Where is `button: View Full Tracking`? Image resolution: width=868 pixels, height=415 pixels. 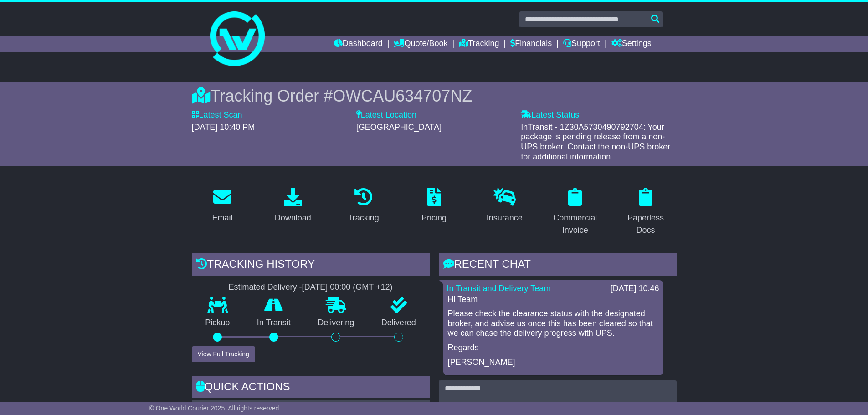 button: View Full Tracking is located at coordinates (223, 354).